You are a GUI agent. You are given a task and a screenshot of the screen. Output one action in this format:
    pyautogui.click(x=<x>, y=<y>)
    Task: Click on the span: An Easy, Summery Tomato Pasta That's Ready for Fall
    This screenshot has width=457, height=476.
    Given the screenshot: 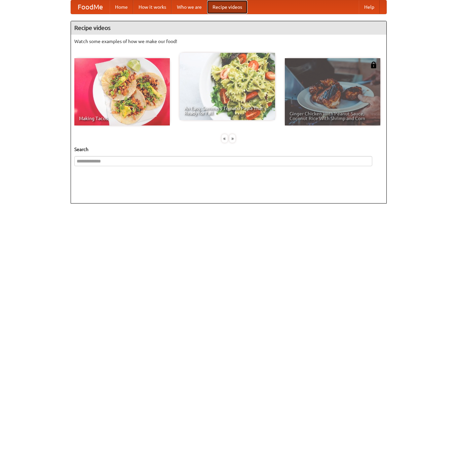 What is the action you would take?
    pyautogui.click(x=227, y=111)
    